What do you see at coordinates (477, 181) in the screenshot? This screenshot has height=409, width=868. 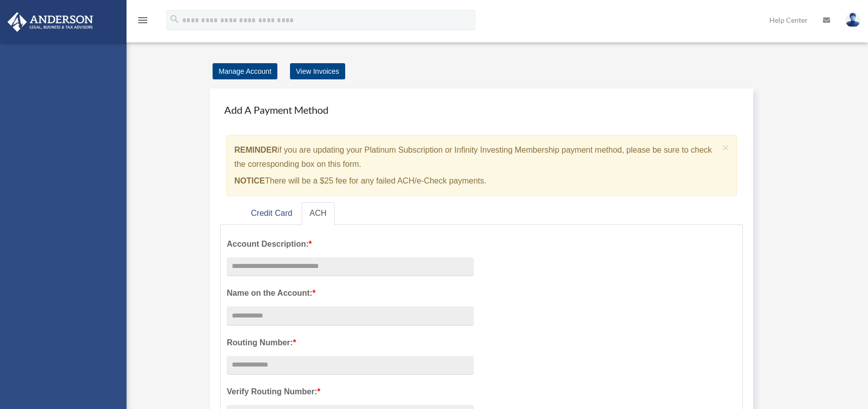 I see `p: There will be a $25 fee for any failed ACH/e-Check payments.` at bounding box center [477, 181].